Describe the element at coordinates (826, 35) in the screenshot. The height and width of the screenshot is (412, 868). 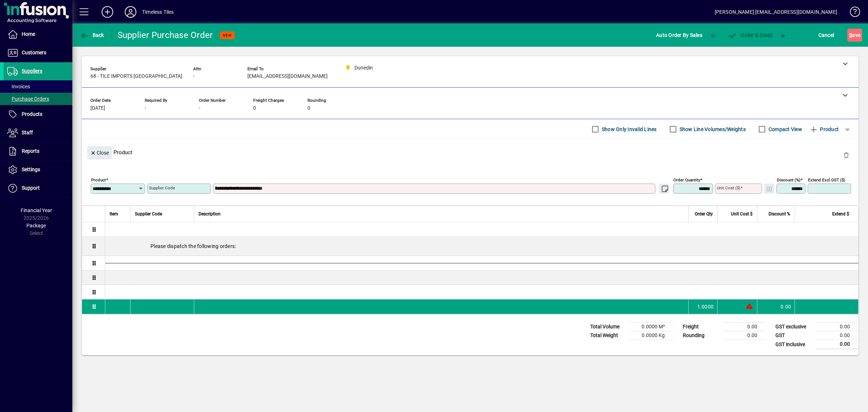
I see `button: Cancel` at that location.